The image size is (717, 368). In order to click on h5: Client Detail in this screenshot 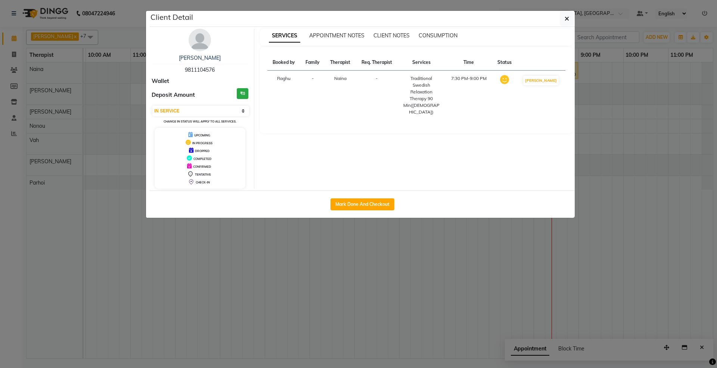, I will do `click(172, 17)`.